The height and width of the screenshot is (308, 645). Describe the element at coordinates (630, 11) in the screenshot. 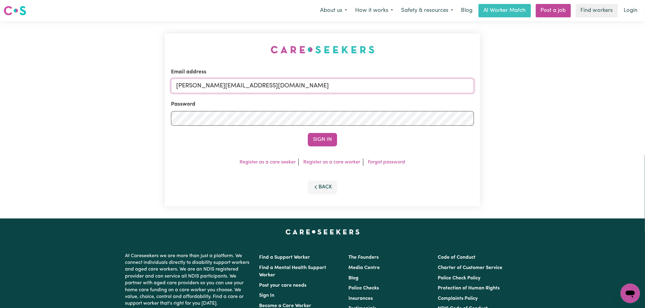

I see `a: Login` at that location.